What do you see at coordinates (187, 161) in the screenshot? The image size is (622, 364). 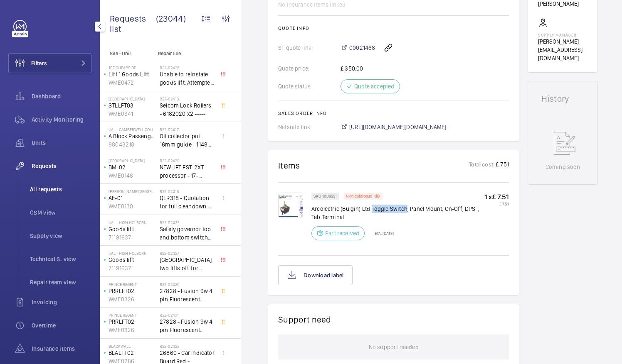 I see `h2: R22-02429` at bounding box center [187, 161].